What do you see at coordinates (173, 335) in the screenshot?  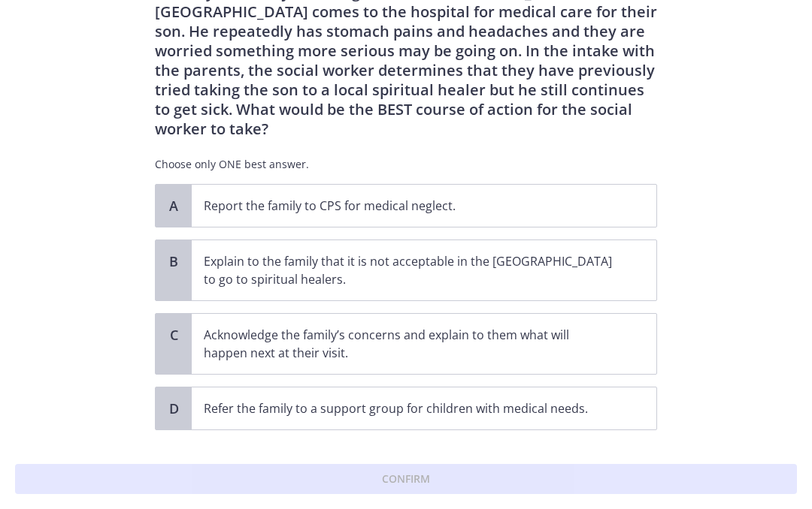 I see `span: C` at bounding box center [173, 335].